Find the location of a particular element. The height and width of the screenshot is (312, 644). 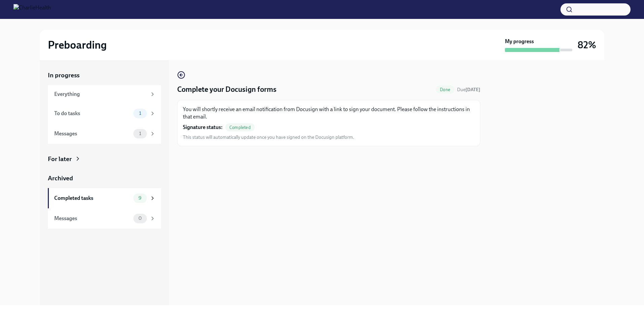

h4: Complete your Docusign forms is located at coordinates (227, 89).